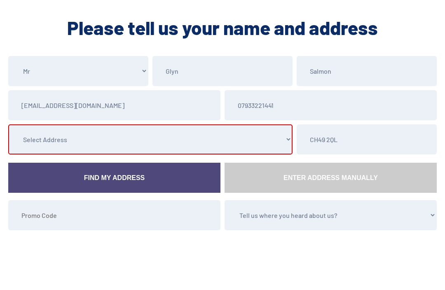 The height and width of the screenshot is (290, 445). Describe the element at coordinates (223, 71) in the screenshot. I see `input: First Name` at that location.